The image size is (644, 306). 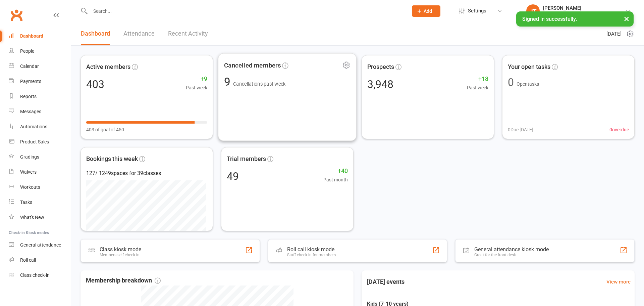 What do you see at coordinates (252, 65) in the screenshot?
I see `span: Cancelled members` at bounding box center [252, 65].